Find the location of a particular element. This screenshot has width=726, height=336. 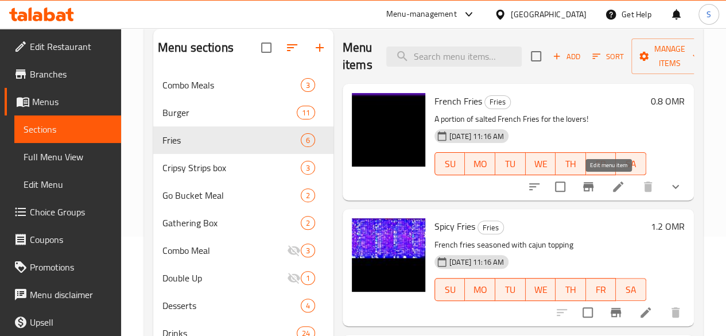

span: Menus is located at coordinates (72, 102).